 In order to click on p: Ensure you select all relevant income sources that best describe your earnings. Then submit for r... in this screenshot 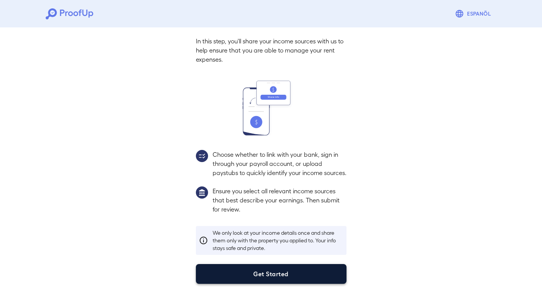, I will do `click(280, 200)`.